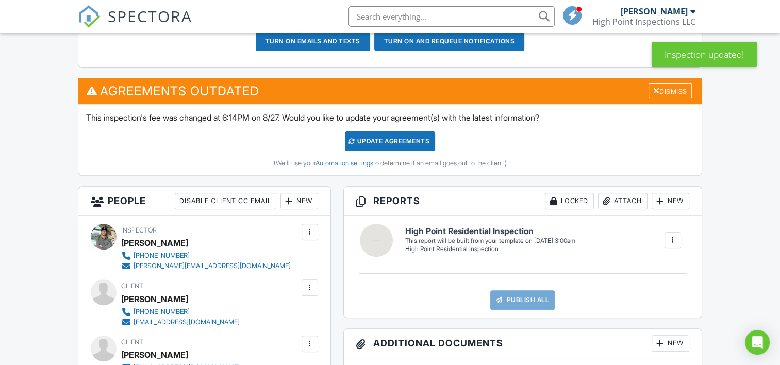 The height and width of the screenshot is (365, 780). I want to click on h3: Additional Documents, so click(523, 343).